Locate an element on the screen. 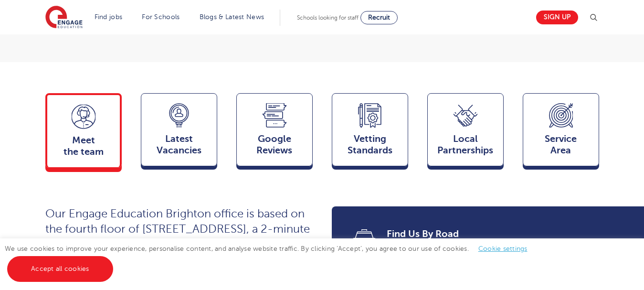 The height and width of the screenshot is (290, 644). span: Google Reviews is located at coordinates (274, 145).